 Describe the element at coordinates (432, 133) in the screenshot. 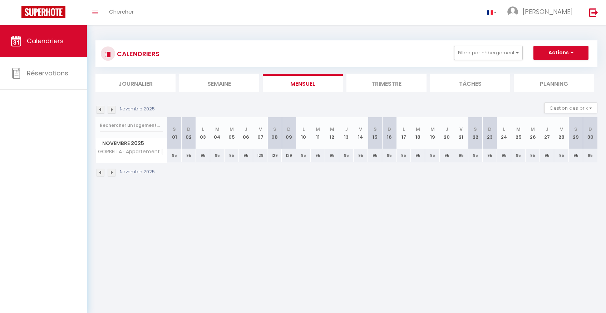

I see `th: 19` at that location.